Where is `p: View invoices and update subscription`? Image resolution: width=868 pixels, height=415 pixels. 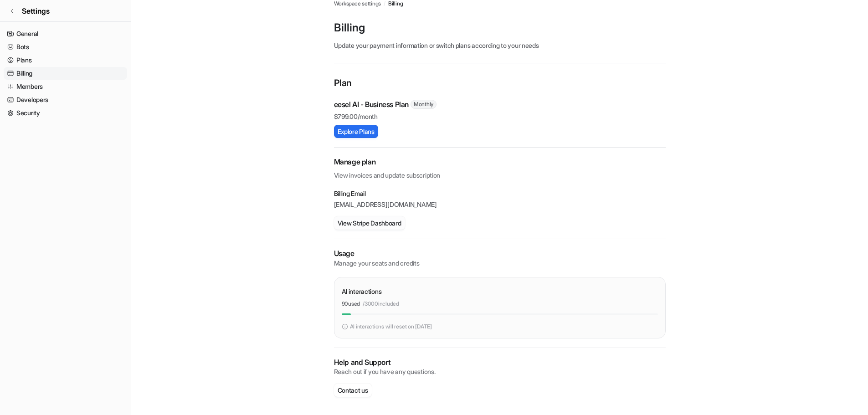
p: View invoices and update subscription is located at coordinates (500, 174).